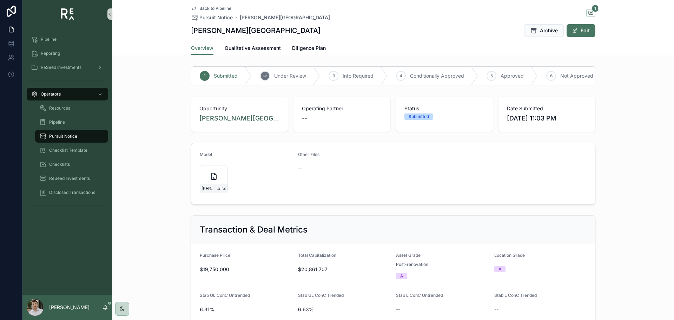 This screenshot has width=674, height=320. What do you see at coordinates (50, 53) in the screenshot?
I see `span: Reporting` at bounding box center [50, 53].